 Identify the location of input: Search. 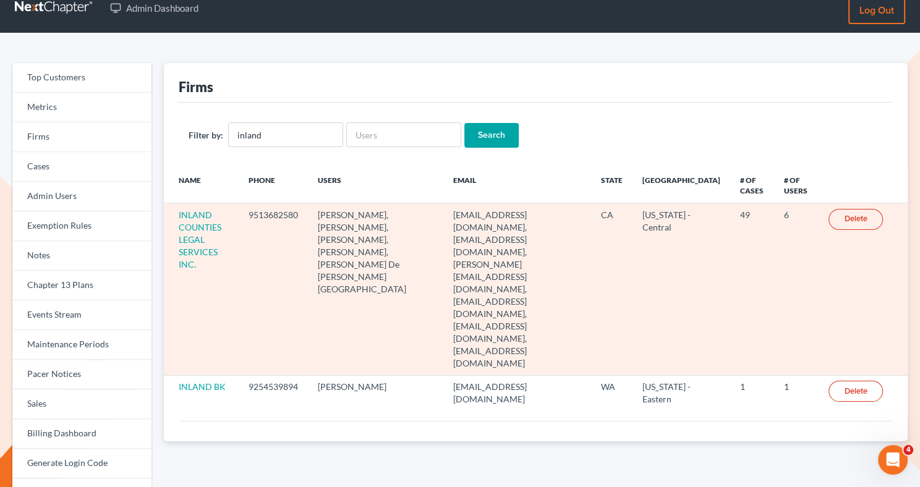
(492, 135).